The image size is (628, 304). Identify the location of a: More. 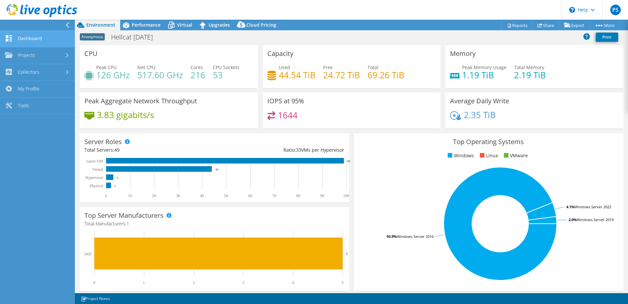
(604, 25).